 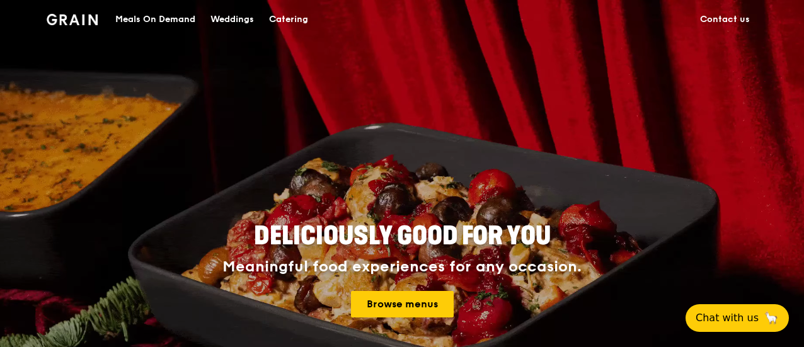 What do you see at coordinates (402, 304) in the screenshot?
I see `a: Browse menus` at bounding box center [402, 304].